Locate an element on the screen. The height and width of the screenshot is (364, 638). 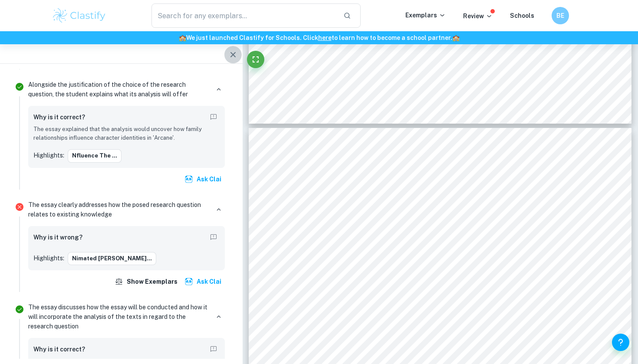
p: Exemplars is located at coordinates (425, 15).